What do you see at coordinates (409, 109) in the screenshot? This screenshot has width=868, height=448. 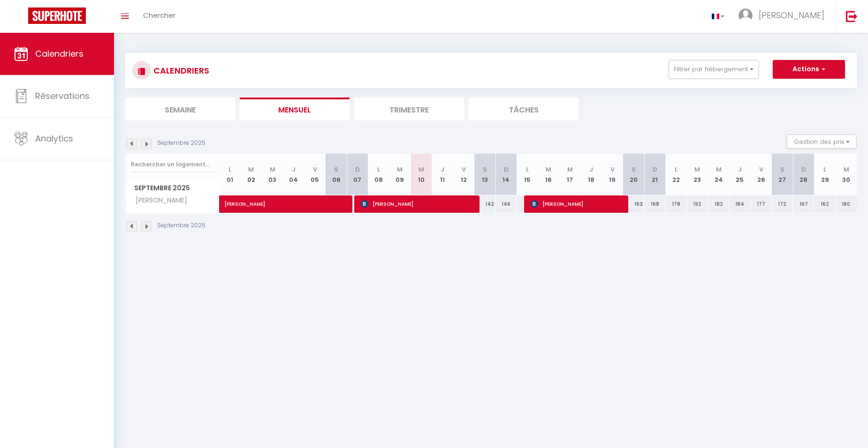 I see `li: Trimestre` at bounding box center [409, 109].